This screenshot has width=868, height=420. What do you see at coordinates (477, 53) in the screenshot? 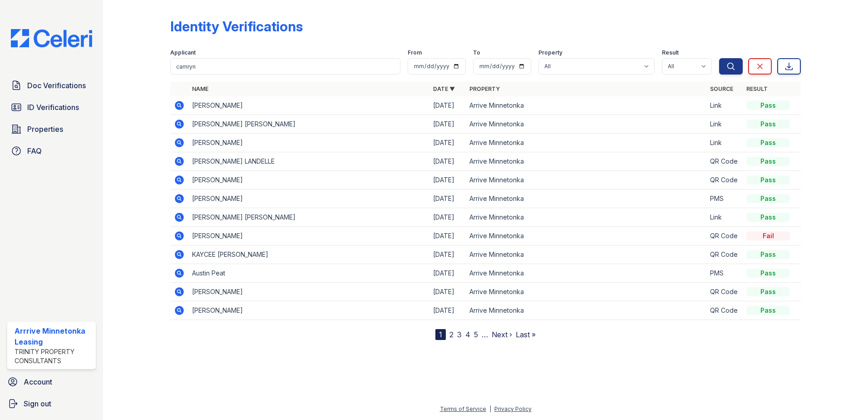
I see `label: To` at bounding box center [477, 53].